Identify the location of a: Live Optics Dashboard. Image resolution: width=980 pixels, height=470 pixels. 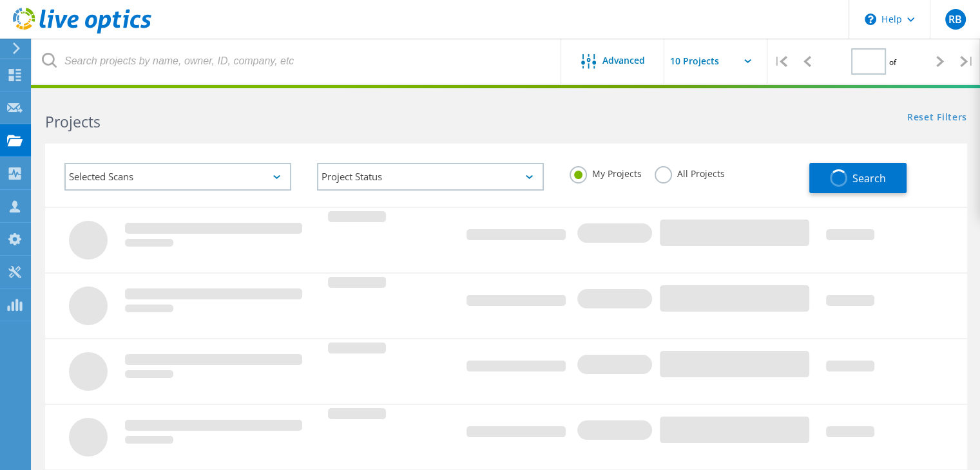
(82, 32).